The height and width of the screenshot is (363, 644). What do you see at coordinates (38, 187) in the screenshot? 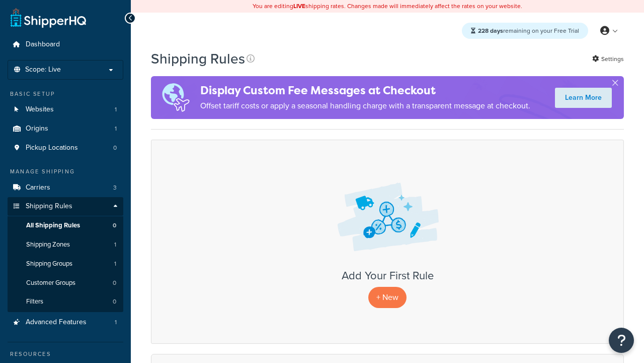
I see `span: Carriers` at bounding box center [38, 187].